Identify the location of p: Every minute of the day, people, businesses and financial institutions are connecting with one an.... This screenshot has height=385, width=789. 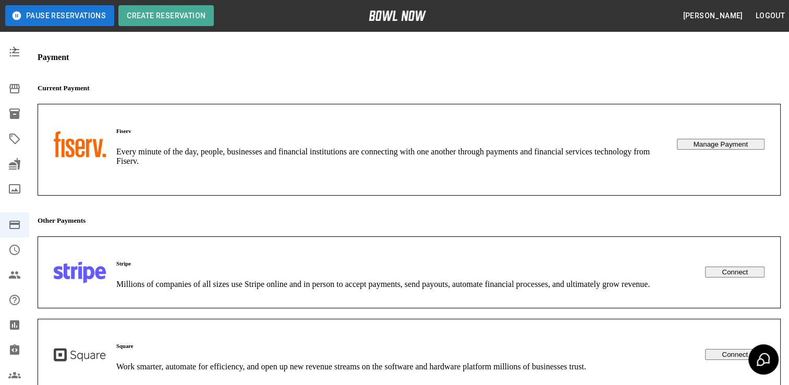
(391, 156).